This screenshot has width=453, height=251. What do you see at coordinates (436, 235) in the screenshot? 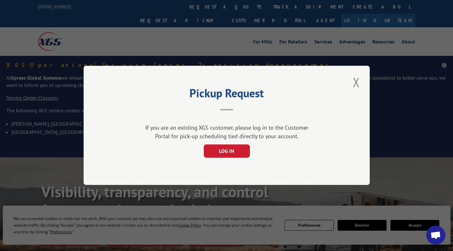
I see `a: Open chat` at bounding box center [436, 235].